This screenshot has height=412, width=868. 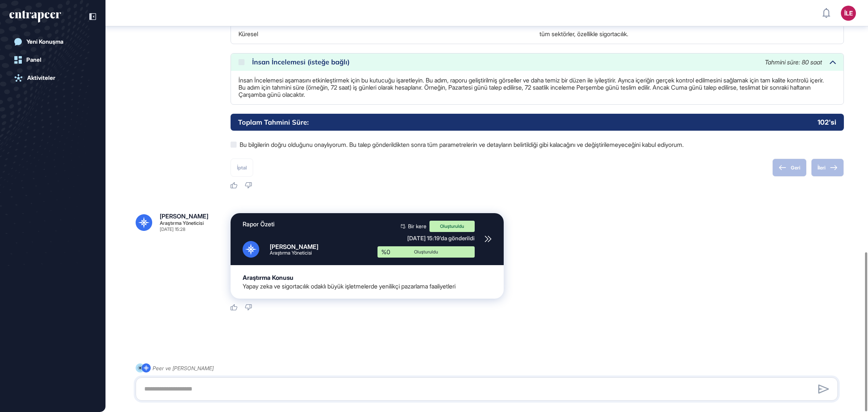 I want to click on div: Oluşturuldu, so click(x=426, y=252).